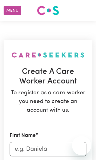  I want to click on input: e.g. Daniela, so click(48, 150).